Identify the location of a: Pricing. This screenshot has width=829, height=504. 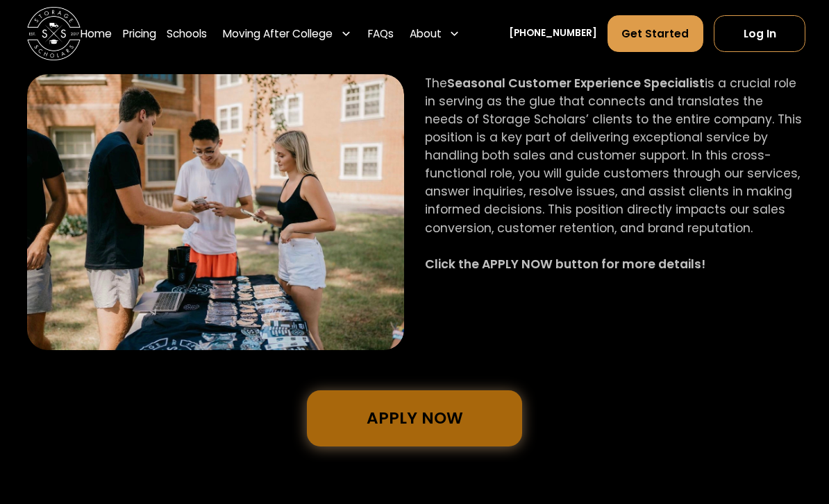
(140, 33).